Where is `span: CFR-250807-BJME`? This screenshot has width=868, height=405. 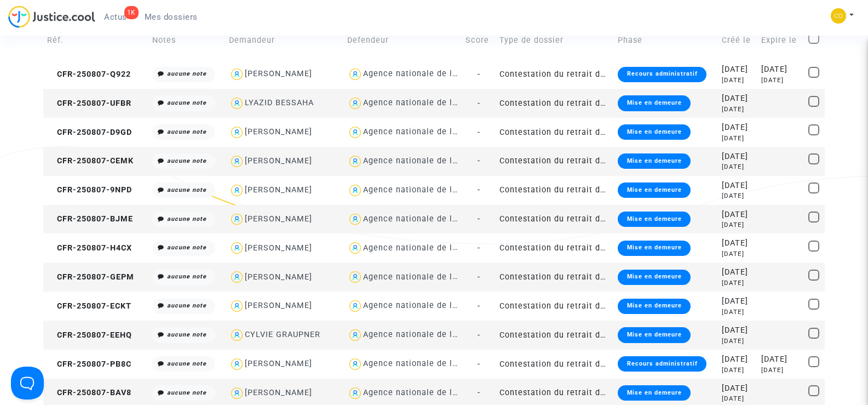
span: CFR-250807-BJME is located at coordinates (90, 218).